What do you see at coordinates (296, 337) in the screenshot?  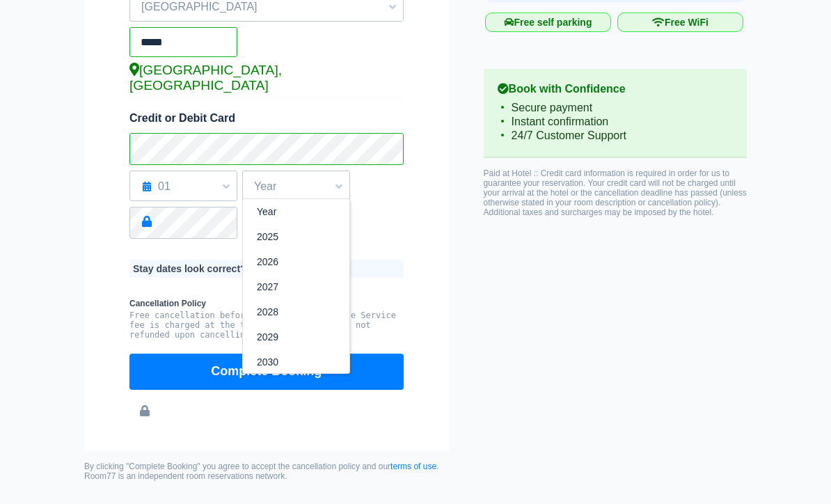 I see `label: 2029` at bounding box center [296, 337].